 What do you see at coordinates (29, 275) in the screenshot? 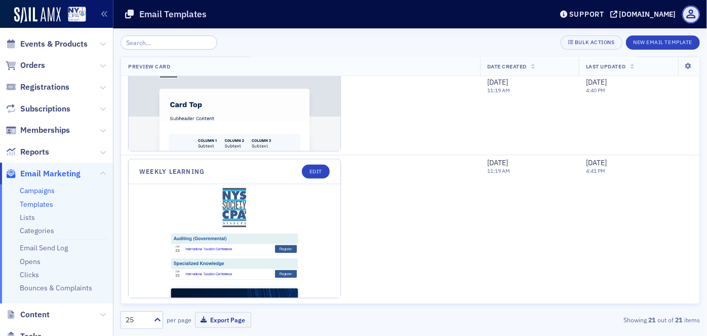
I see `a: Clicks` at bounding box center [29, 275].